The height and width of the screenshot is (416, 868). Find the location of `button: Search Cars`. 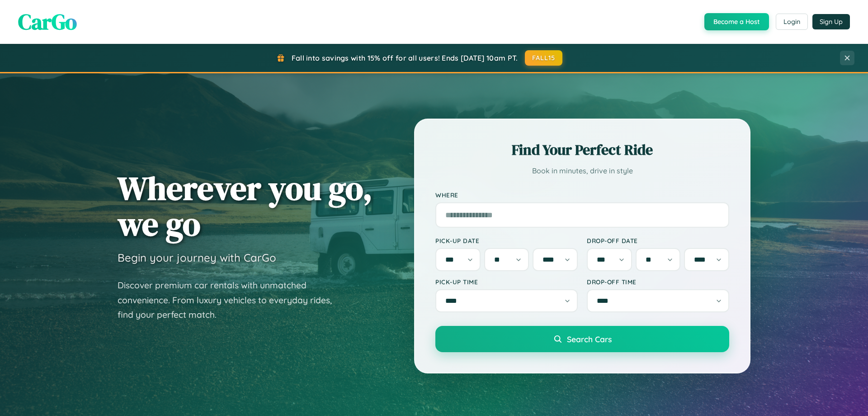

button: Search Cars is located at coordinates (582, 339).